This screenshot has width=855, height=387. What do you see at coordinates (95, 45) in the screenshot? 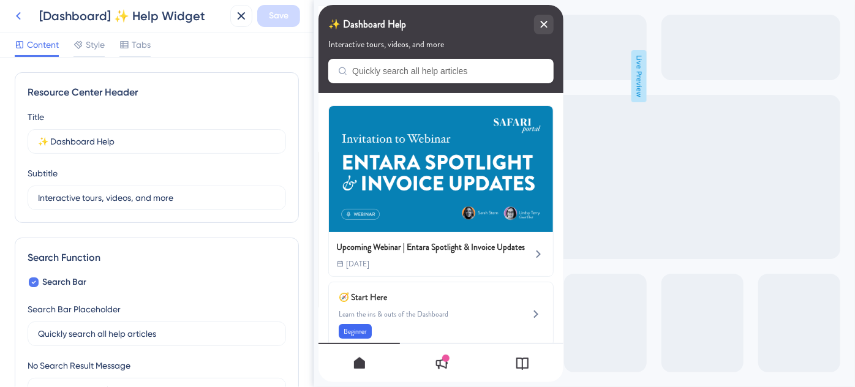
I see `span: Style` at bounding box center [95, 45].